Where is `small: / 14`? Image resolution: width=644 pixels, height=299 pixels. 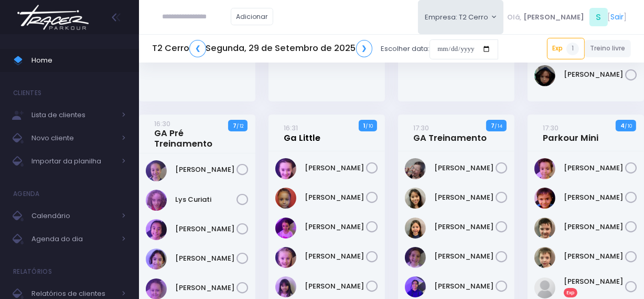 small: / 14 is located at coordinates (499, 126).